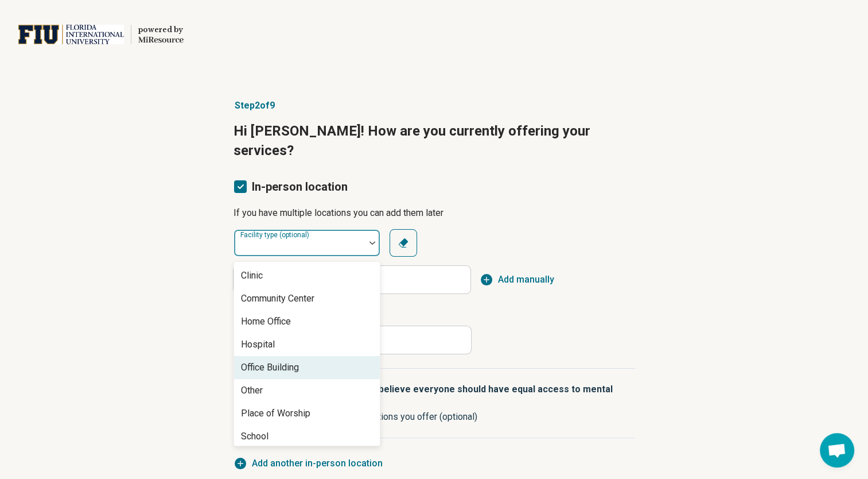 The image size is (868, 479). Describe the element at coordinates (258, 344) in the screenshot. I see `div: Hospital` at that location.